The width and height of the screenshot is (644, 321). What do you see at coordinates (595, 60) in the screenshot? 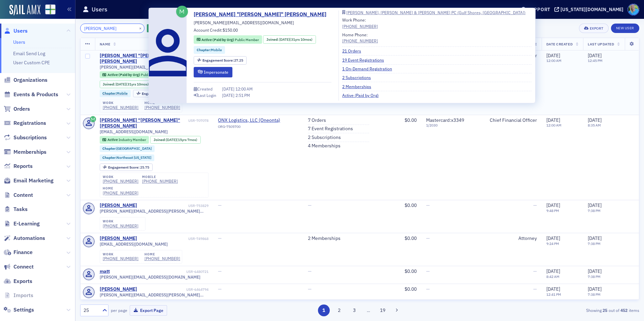
I see `time: 12:45 PM` at bounding box center [595, 60].